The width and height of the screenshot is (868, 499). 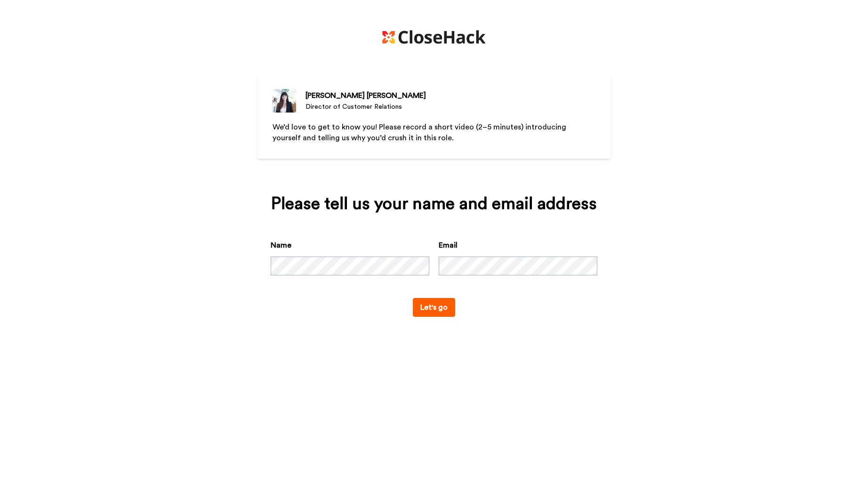 What do you see at coordinates (448, 245) in the screenshot?
I see `label: Email` at bounding box center [448, 245].